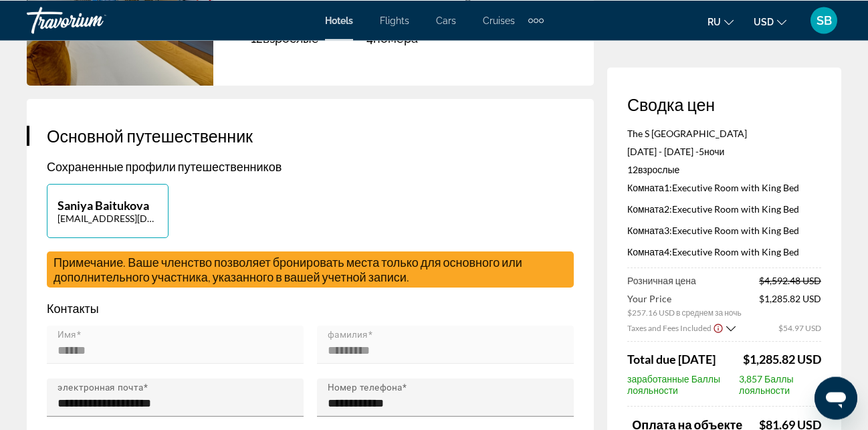 This screenshot has height=430, width=868. Describe the element at coordinates (310, 308) in the screenshot. I see `p: Контакты` at that location.